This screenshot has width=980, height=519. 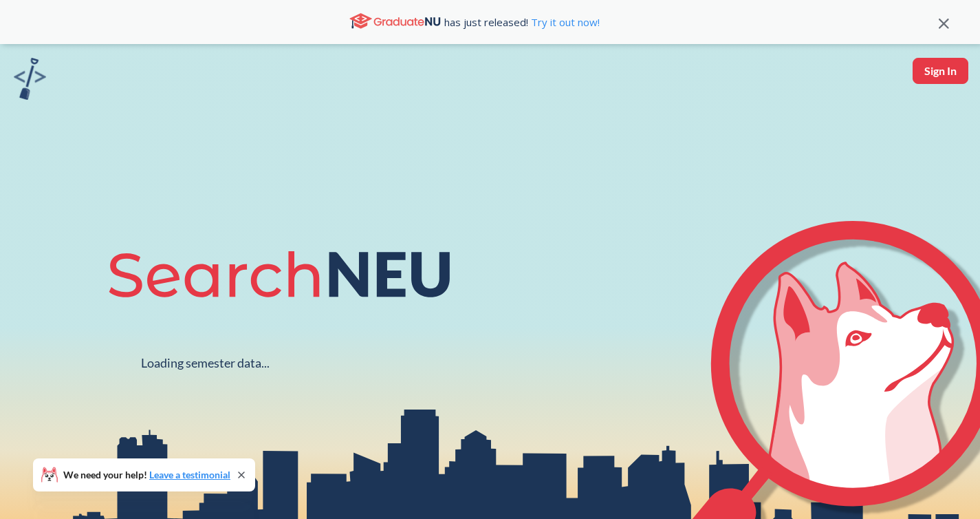 I want to click on span: We need your help!, so click(x=147, y=475).